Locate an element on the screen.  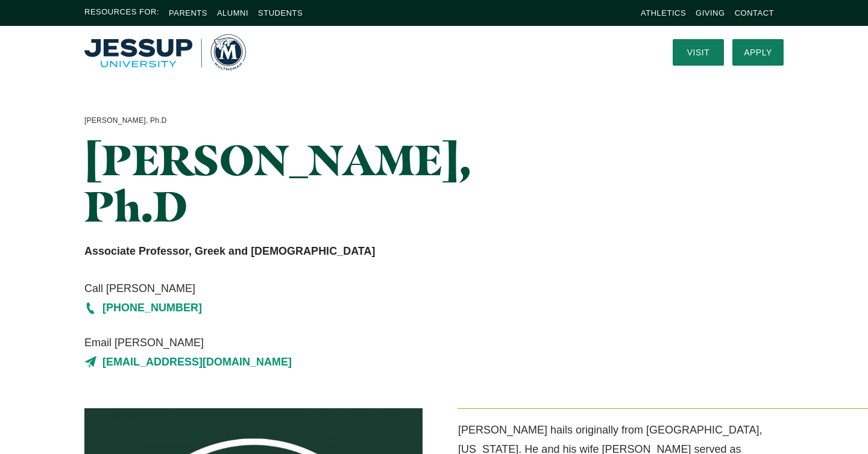
img: Multnomah University Logo is located at coordinates (165, 52).